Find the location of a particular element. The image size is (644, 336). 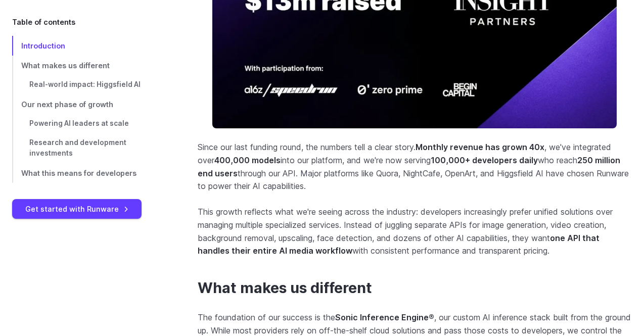

strong: 100,000+ developers daily is located at coordinates (484, 160).